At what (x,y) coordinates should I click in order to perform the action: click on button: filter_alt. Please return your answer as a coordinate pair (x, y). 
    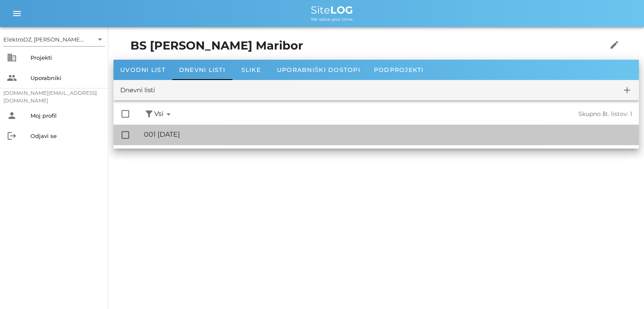
    Looking at the image, I should click on (149, 113).